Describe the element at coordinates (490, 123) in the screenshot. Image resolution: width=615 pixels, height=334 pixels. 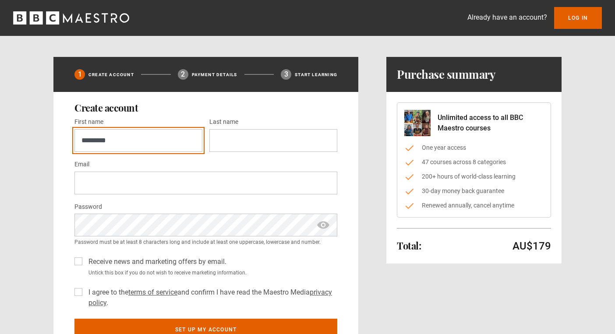
I see `p: Unlimited access to all BBC Maestro courses` at that location.